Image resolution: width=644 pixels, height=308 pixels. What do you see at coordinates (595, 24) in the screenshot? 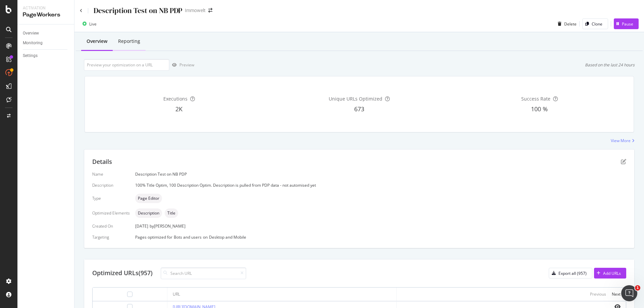
I see `button: Clone` at bounding box center [595, 24].